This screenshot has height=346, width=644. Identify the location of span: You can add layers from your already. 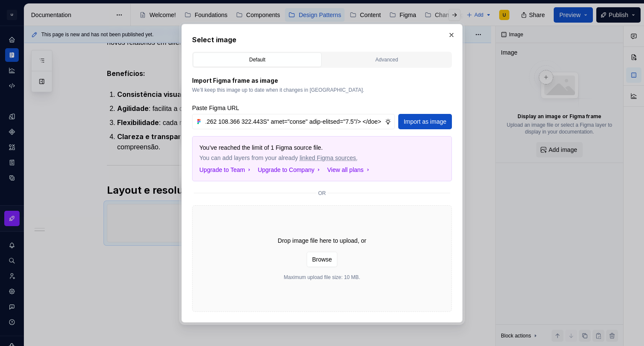
(292, 158).